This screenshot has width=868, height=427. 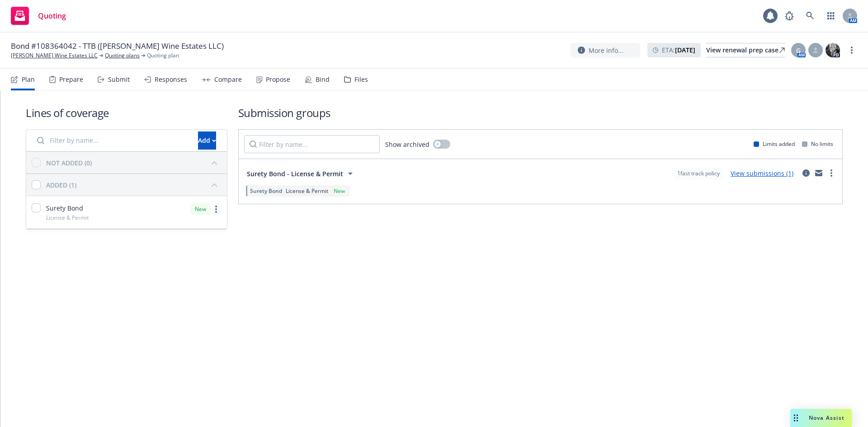 I want to click on button: NOT ADDED (0), so click(x=134, y=162).